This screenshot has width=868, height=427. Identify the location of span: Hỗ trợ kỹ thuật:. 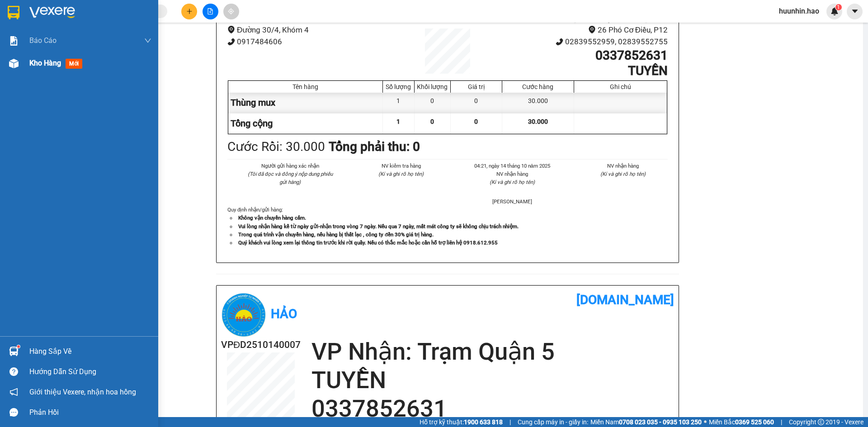
(461, 422).